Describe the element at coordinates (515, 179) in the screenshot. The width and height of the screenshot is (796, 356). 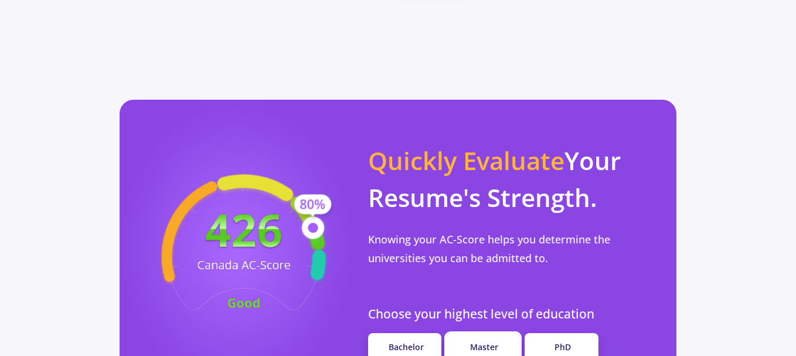
I see `p: Your Resume's Strength.` at that location.